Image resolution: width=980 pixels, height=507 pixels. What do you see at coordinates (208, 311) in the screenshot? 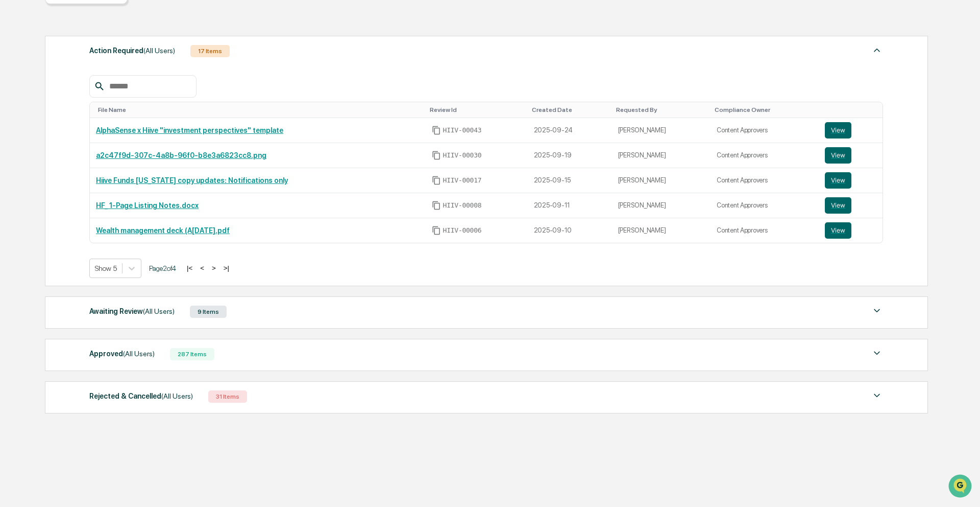
I see `div: 9 Items` at bounding box center [208, 311].